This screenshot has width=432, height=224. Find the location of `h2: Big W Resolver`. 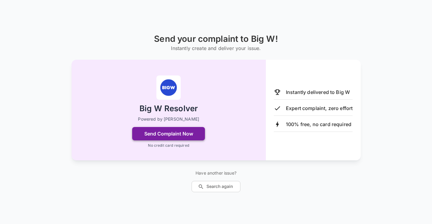

h2: Big W Resolver is located at coordinates (169, 109).